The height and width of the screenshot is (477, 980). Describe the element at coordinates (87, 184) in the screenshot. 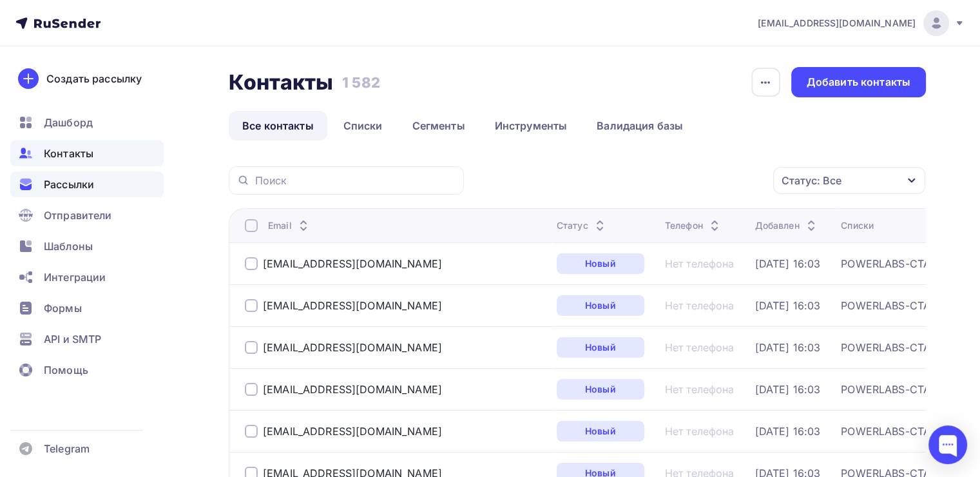

I see `a: Рассылки` at that location.